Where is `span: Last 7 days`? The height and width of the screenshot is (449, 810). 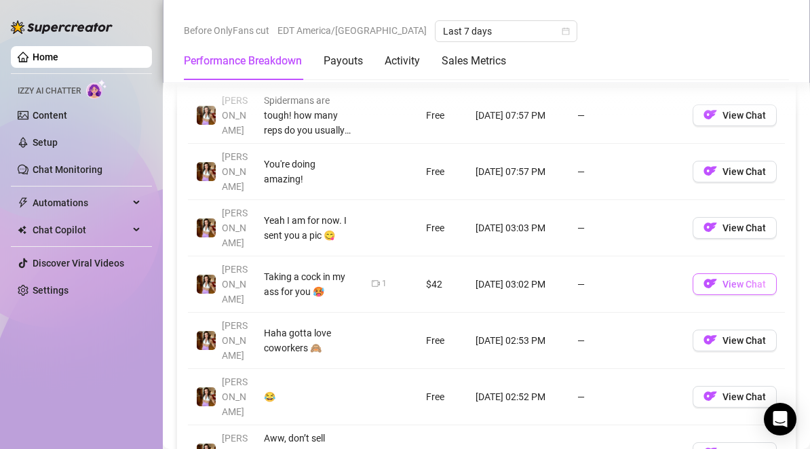
span: Last 7 days is located at coordinates (506, 31).